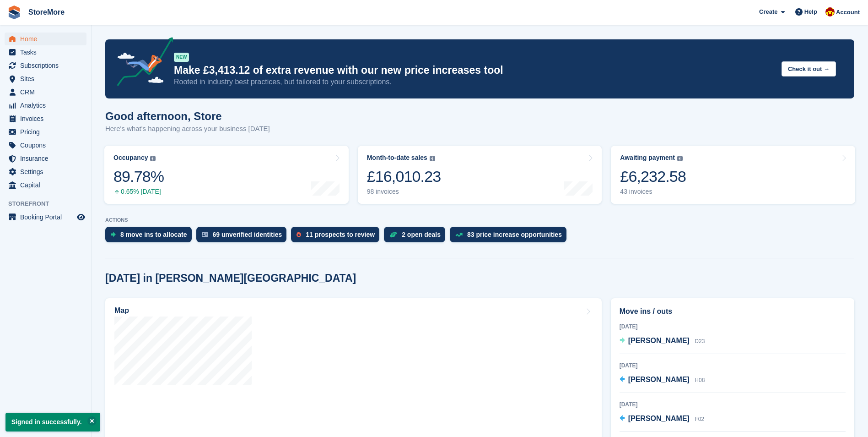 The image size is (868, 437). Describe the element at coordinates (49, 204) in the screenshot. I see `span: Storefront` at that location.